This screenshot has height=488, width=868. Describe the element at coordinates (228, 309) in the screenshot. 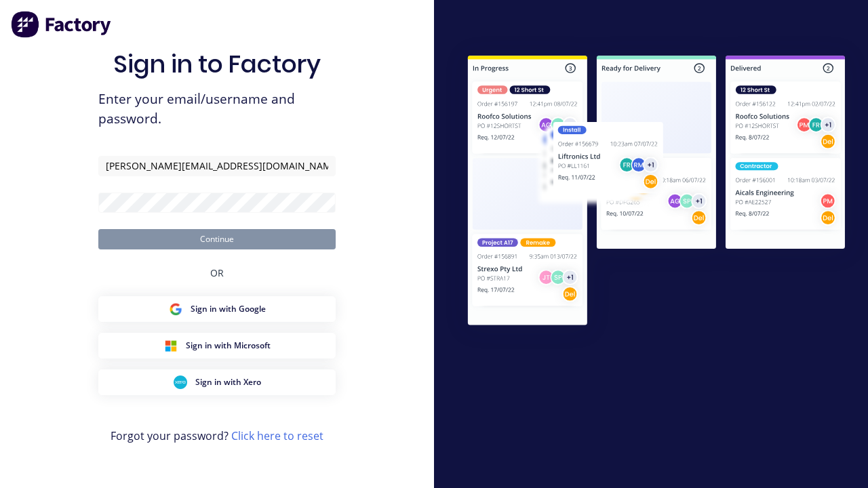

I see `span: Sign in with Google` at that location.